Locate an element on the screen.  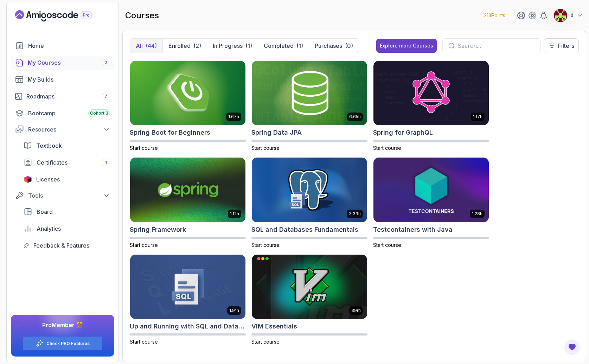
h2: Spring Framework is located at coordinates (158, 230).